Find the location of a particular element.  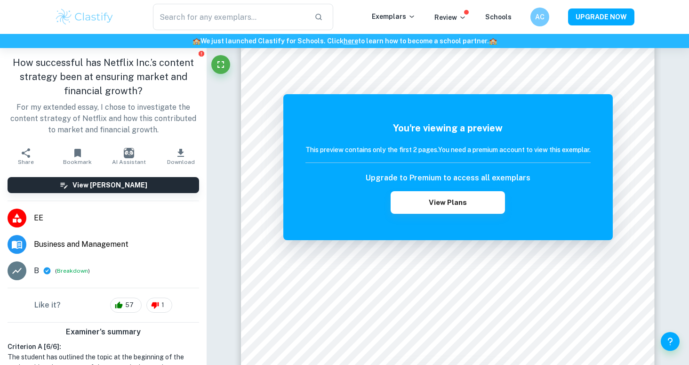

button: Breakdown is located at coordinates (73, 271).